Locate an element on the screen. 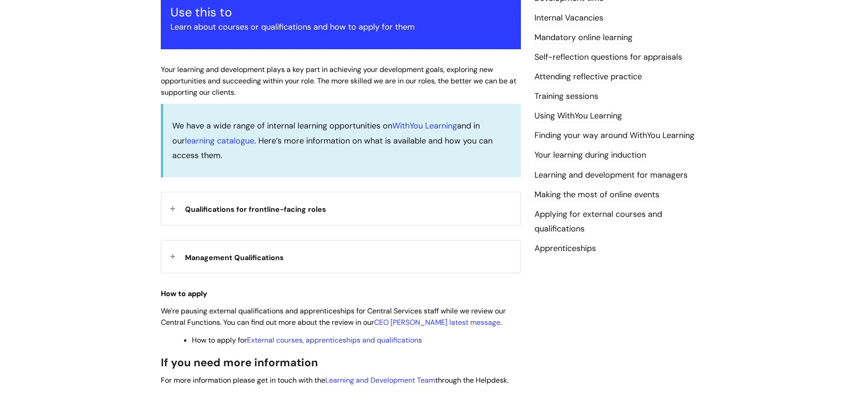 The height and width of the screenshot is (415, 868). span: Qualifications for frontline-facing roles is located at coordinates (256, 209).